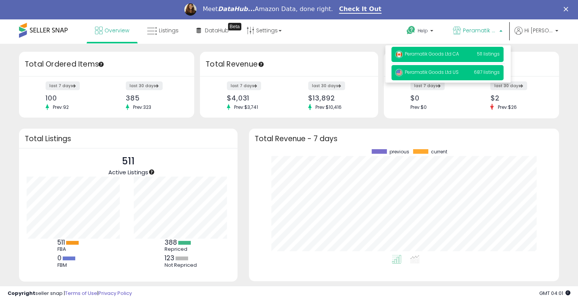 Image resolution: width=578 pixels, height=301 pixels. Describe the element at coordinates (59, 258) in the screenshot. I see `b: 0` at that location.